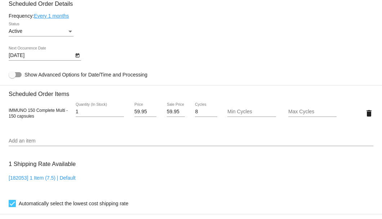  What do you see at coordinates (176, 112) in the screenshot?
I see `input: Sale Price` at bounding box center [176, 112].